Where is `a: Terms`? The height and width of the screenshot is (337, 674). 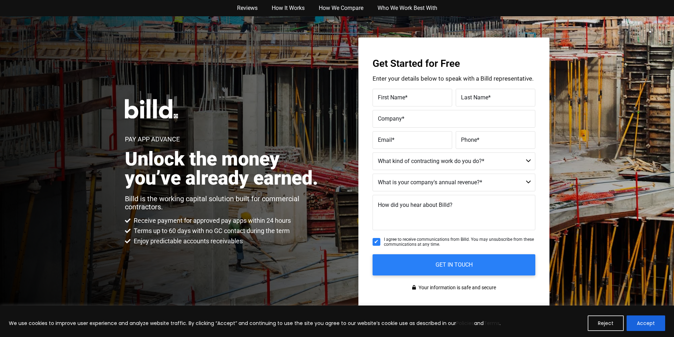
a: Terms is located at coordinates (491, 323).